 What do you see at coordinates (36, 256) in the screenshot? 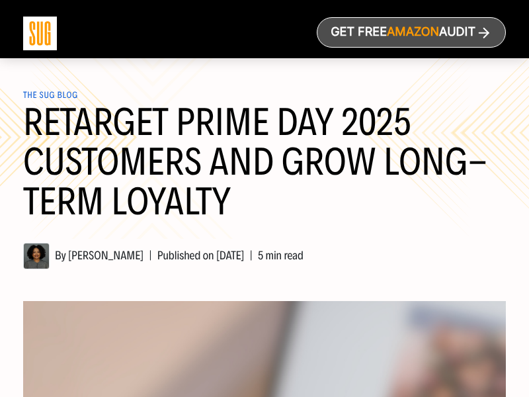
I see `img: Hanna Tekle` at bounding box center [36, 256].